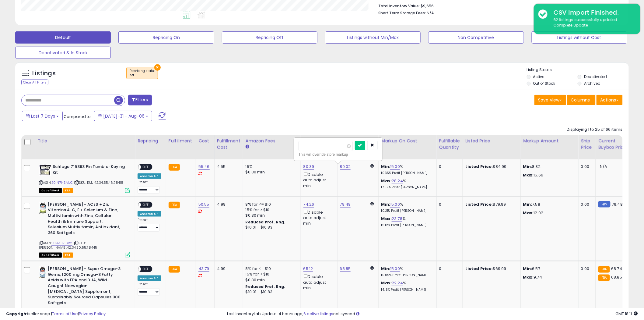 This screenshot has height=320, width=644. What do you see at coordinates (528, 204) in the screenshot?
I see `strong: Min:` at bounding box center [528, 204].